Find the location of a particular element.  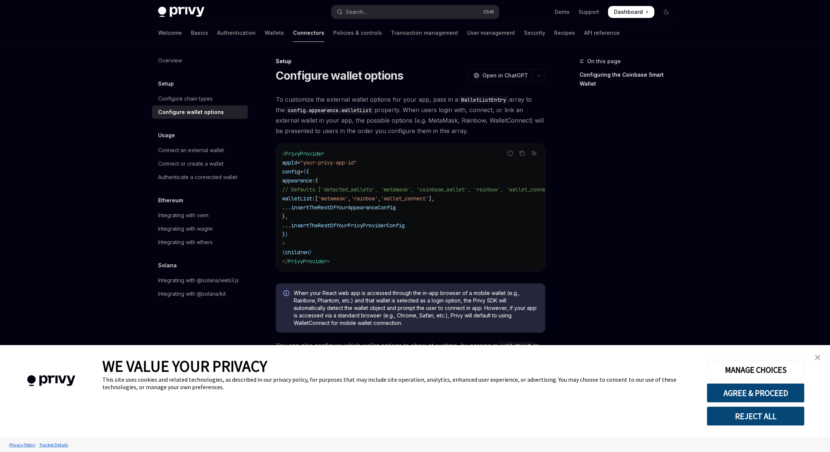

img: company logo is located at coordinates (51, 380).